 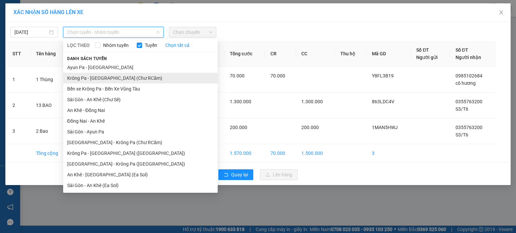 I want to click on td: 13 BAO, so click(x=50, y=105).